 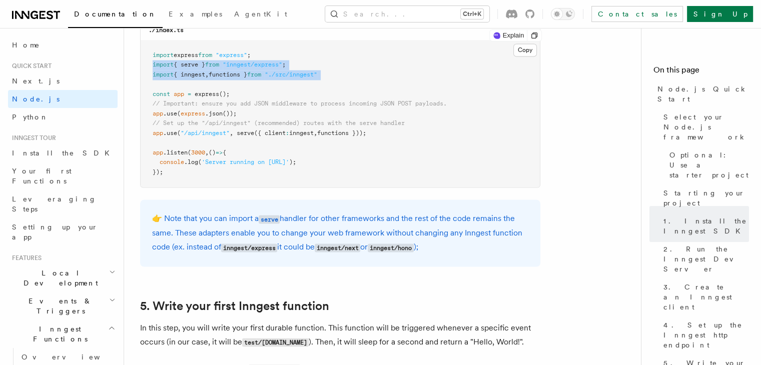 What do you see at coordinates (269, 218) in the screenshot?
I see `a: serve` at bounding box center [269, 218].